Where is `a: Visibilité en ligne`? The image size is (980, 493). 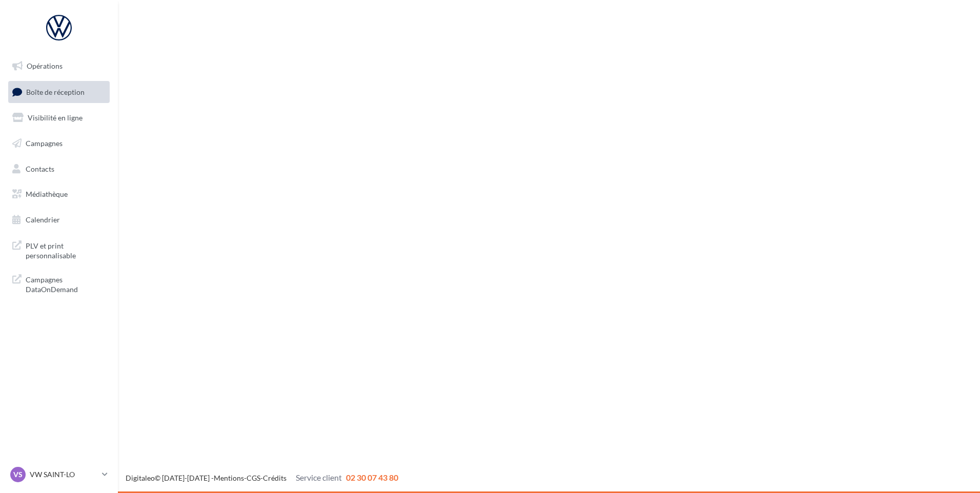
a: Visibilité en ligne is located at coordinates (59, 118).